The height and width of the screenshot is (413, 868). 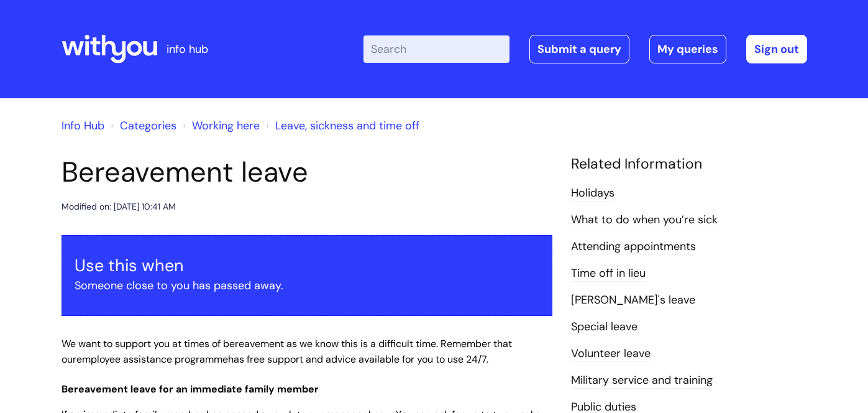 I want to click on a: Sign out, so click(x=777, y=49).